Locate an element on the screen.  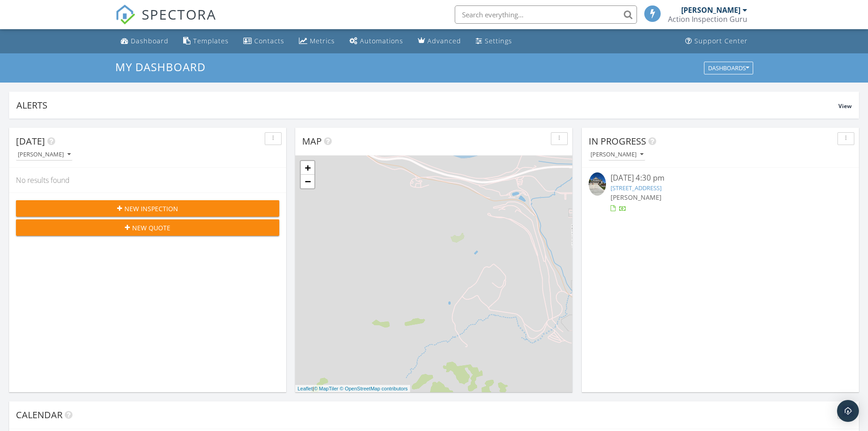
div: Advanced is located at coordinates (444, 41).